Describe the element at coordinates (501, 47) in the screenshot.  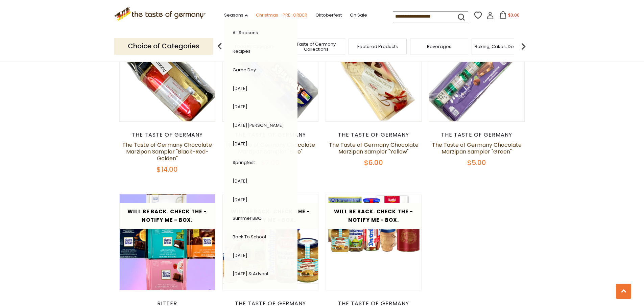
I see `span: Baking, Cakes, Desserts` at that location.